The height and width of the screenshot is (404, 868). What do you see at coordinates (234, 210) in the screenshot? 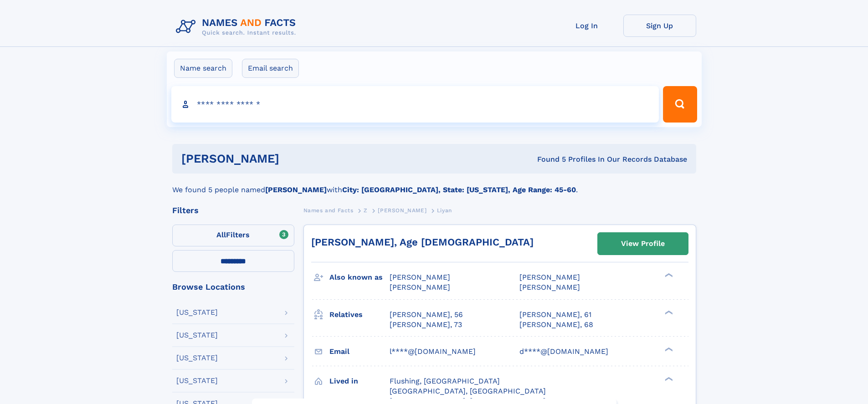
I see `div: Filters` at bounding box center [234, 210].